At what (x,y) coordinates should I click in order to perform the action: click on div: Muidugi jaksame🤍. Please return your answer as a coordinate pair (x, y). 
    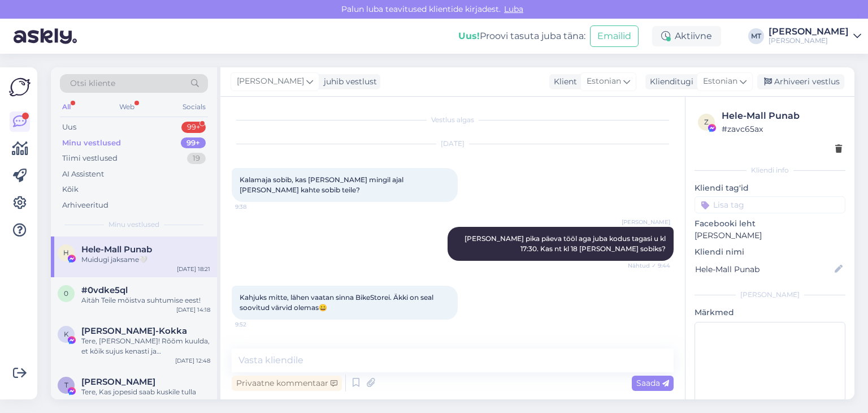
    Looking at the image, I should click on (146, 260).